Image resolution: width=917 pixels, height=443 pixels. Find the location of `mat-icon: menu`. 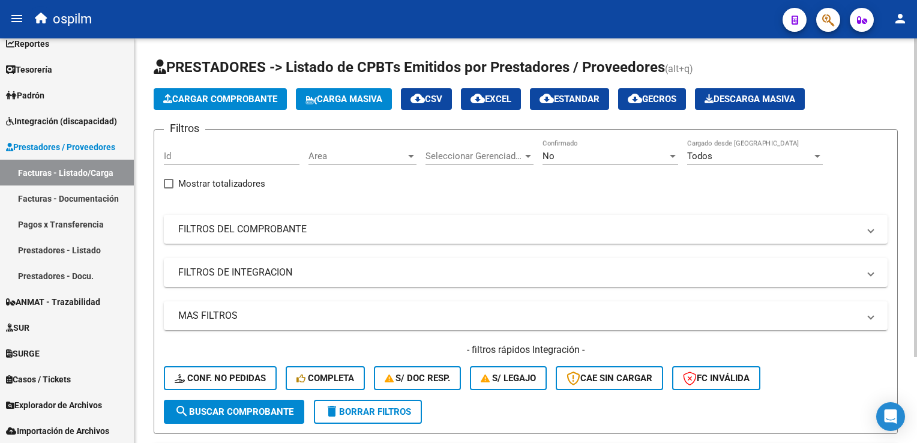

mat-icon: menu is located at coordinates (17, 19).